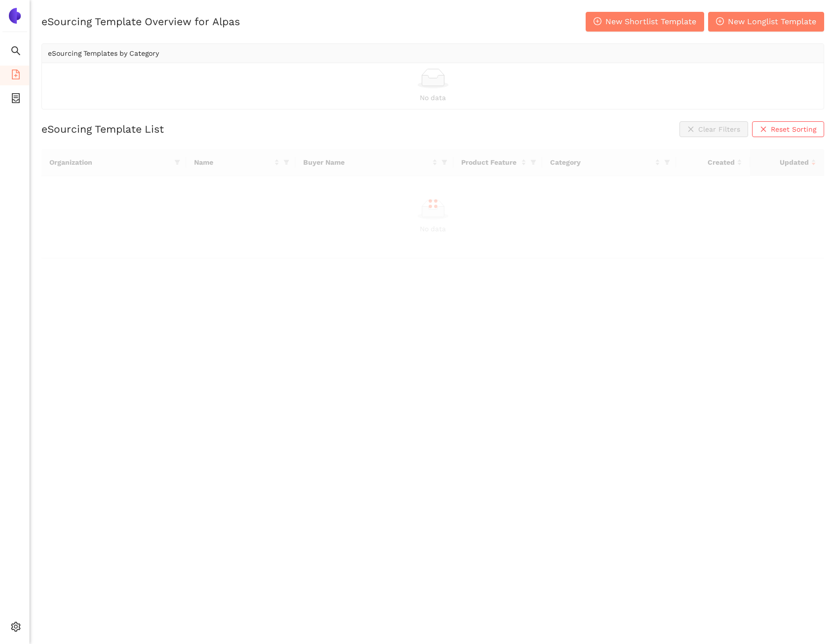 The width and height of the screenshot is (836, 644). Describe the element at coordinates (651, 22) in the screenshot. I see `span: New Shortlist Template` at that location.